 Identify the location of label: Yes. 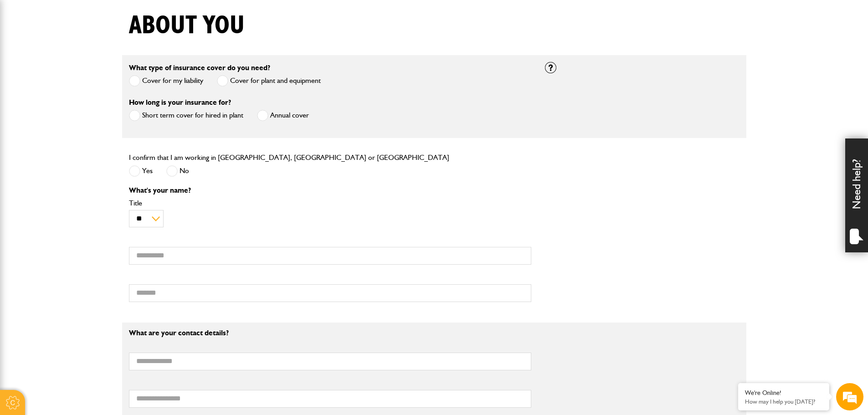
(141, 170).